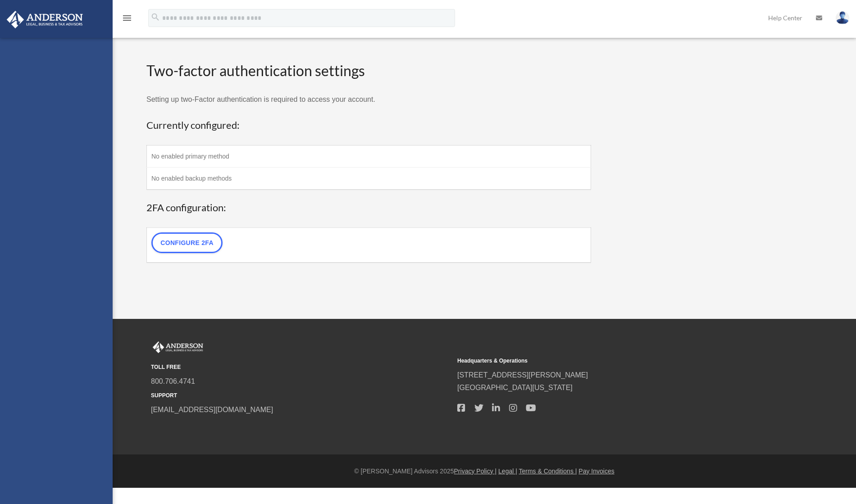  I want to click on a: menu, so click(127, 19).